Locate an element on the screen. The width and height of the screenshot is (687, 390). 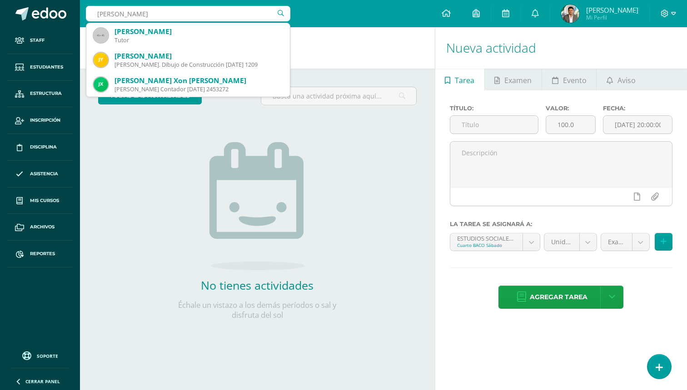
span: Asistencia is located at coordinates (44, 174).